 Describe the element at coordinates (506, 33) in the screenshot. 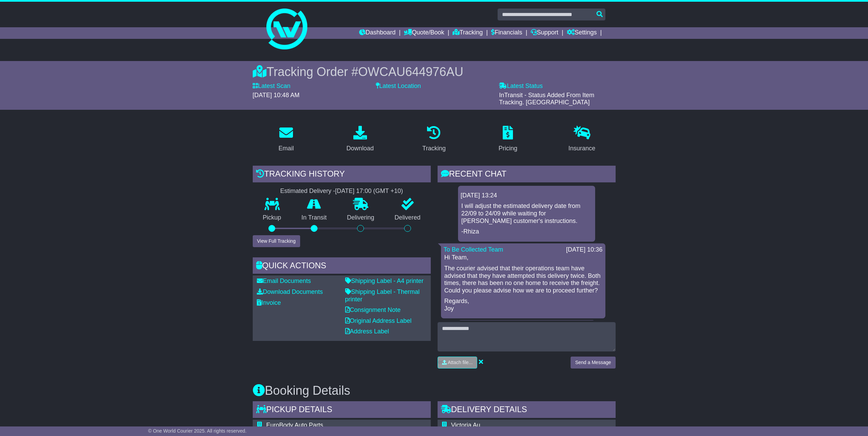

I see `a: Financials` at that location.